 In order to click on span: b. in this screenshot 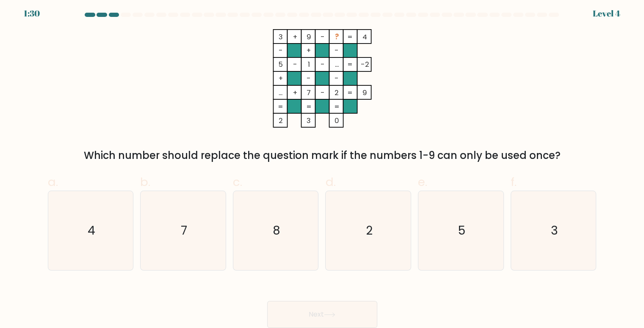, I will do `click(145, 182)`.